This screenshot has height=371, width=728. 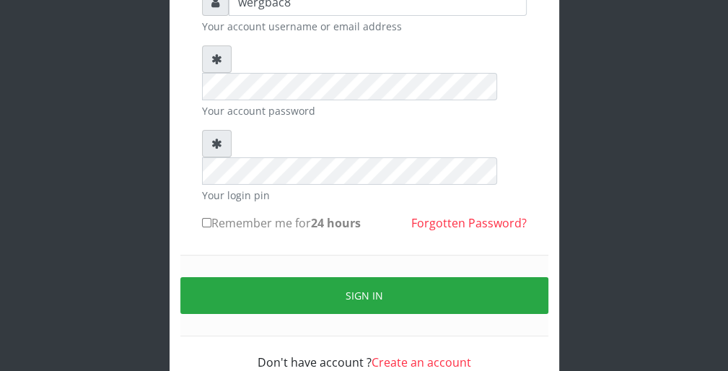 I want to click on small: Your account username or email address, so click(x=364, y=26).